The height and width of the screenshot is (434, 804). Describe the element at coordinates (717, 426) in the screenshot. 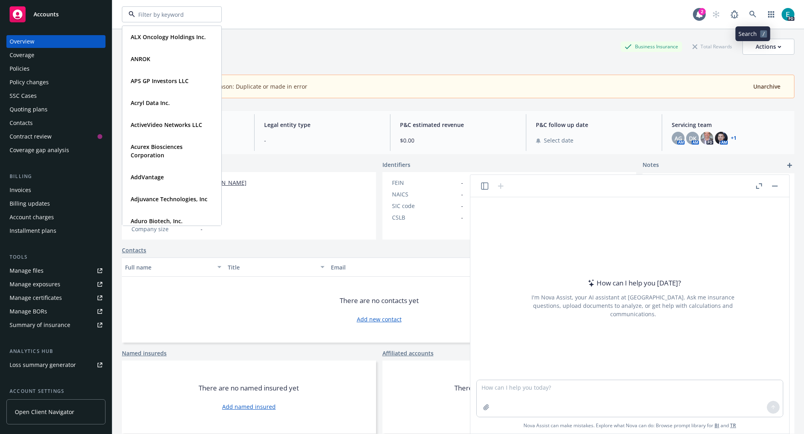

I see `a: BI` at that location.